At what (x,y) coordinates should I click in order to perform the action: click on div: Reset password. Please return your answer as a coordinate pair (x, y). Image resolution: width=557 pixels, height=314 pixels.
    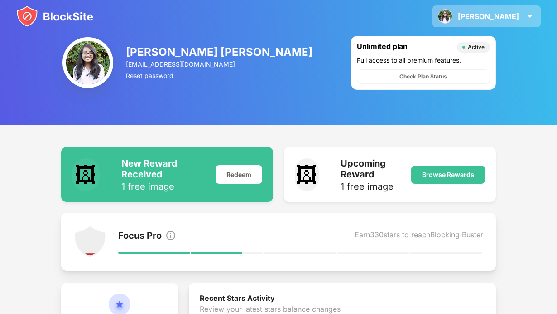
    Looking at the image, I should click on (220, 75).